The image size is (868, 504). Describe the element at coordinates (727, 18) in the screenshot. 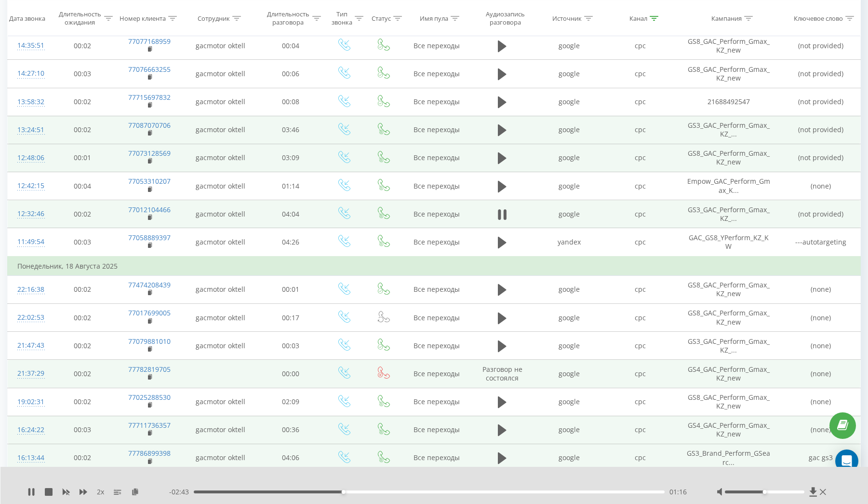

I see `div: Кампания` at that location.